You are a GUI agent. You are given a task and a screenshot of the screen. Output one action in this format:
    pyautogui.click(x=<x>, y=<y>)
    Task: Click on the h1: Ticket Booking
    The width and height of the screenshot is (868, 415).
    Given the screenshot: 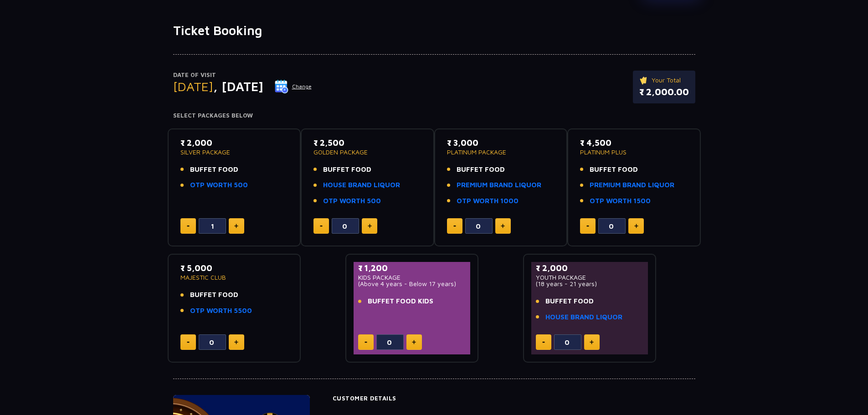 What is the action you would take?
    pyautogui.click(x=434, y=31)
    